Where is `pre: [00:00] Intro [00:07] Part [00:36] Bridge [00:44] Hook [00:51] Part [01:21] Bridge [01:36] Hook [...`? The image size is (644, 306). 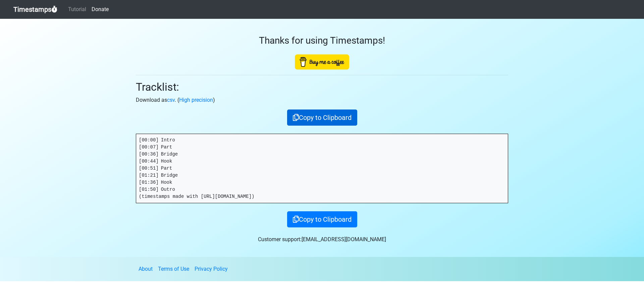
pre: [00:00] Intro [00:07] Part [00:36] Bridge [00:44] Hook [00:51] Part [01:21] Bridge [01:36] Hook [... is located at coordinates (322, 168).